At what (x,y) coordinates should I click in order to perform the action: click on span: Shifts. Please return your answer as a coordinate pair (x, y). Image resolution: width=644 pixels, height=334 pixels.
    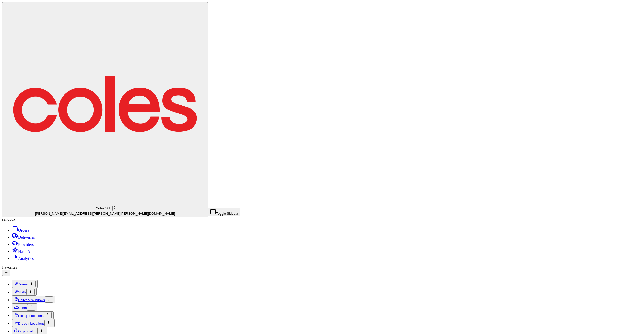
    Looking at the image, I should click on (22, 292).